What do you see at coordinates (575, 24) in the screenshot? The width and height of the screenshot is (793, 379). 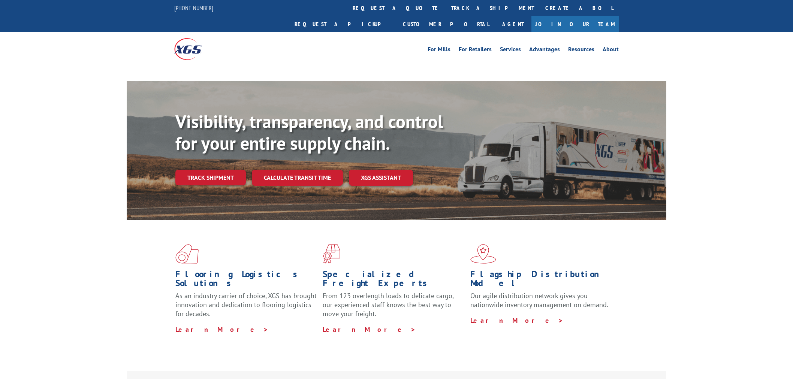 I see `a: Join Our Team` at bounding box center [575, 24].